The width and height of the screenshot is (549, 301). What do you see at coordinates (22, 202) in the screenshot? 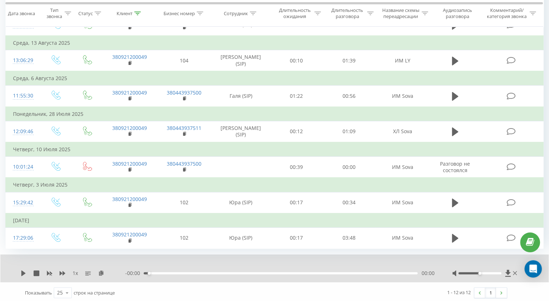
I see `div: 15:29:42` at bounding box center [22, 202].